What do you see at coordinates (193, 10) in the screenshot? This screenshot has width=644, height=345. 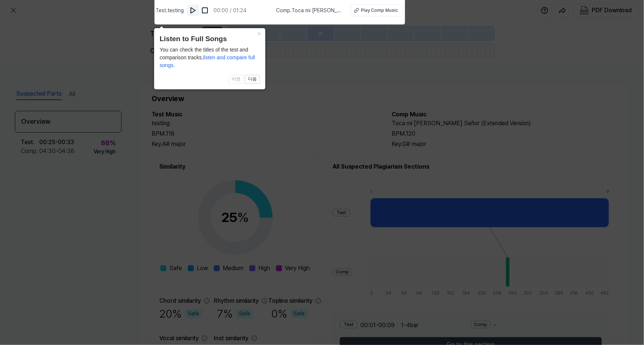 I see `img: play` at bounding box center [193, 10].